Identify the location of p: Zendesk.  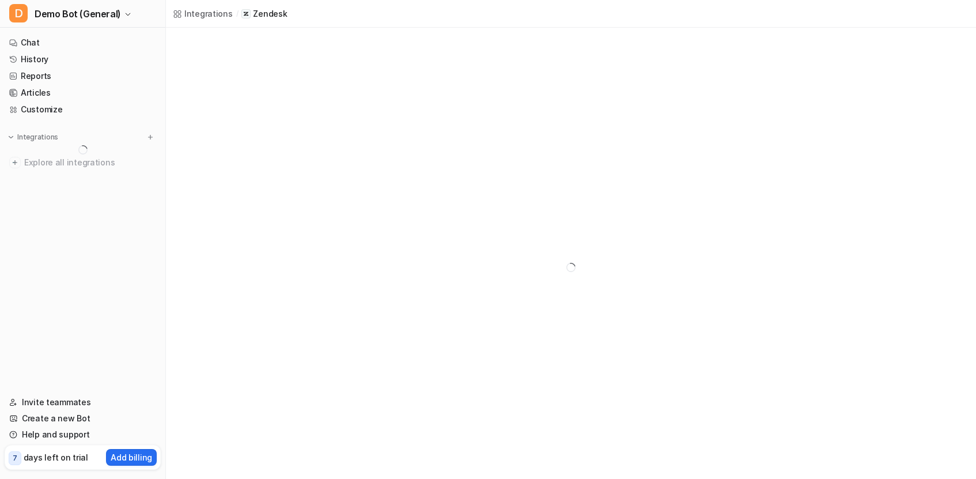
(270, 14).